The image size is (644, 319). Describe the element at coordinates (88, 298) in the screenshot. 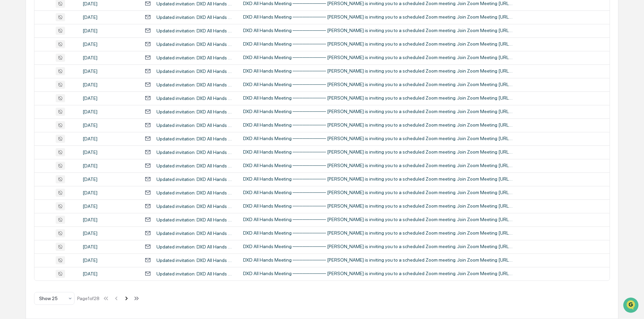

I see `div: Page 1 of 28` at that location.